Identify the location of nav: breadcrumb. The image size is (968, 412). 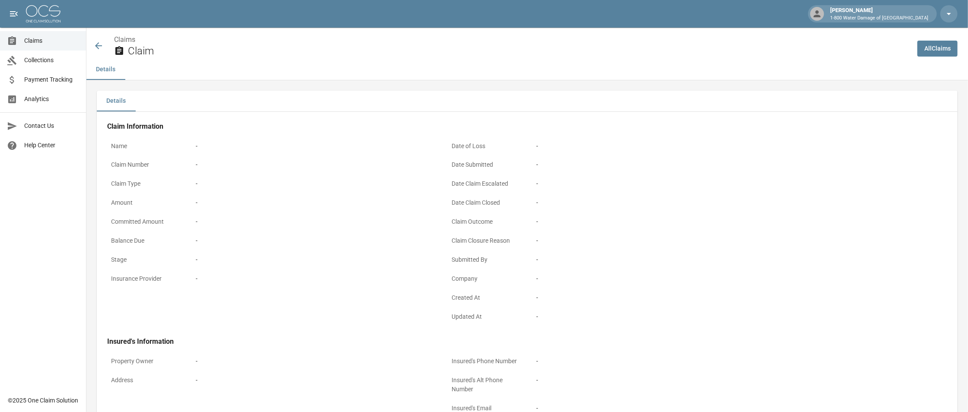
(512, 40).